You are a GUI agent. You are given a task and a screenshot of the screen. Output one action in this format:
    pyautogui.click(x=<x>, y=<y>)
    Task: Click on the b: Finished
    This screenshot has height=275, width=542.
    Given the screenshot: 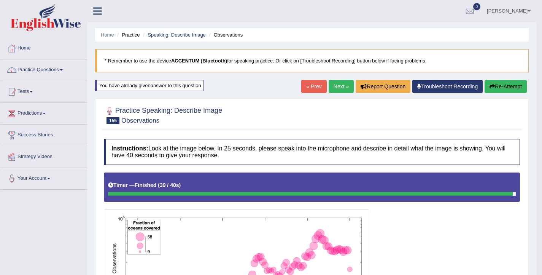 What is the action you would take?
    pyautogui.click(x=146, y=185)
    